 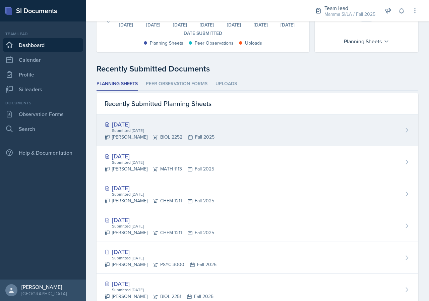 What do you see at coordinates (43, 129) in the screenshot?
I see `a: Search` at bounding box center [43, 129].